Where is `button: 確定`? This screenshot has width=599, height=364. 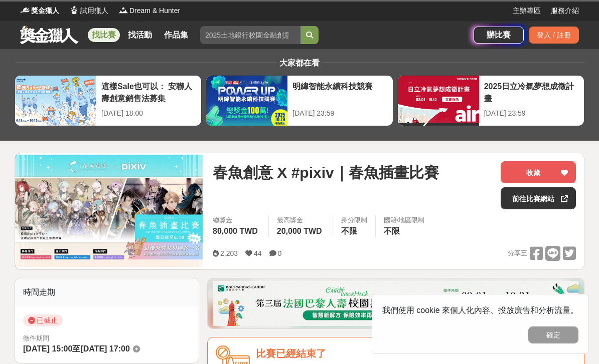 button: 確定 is located at coordinates (553, 335).